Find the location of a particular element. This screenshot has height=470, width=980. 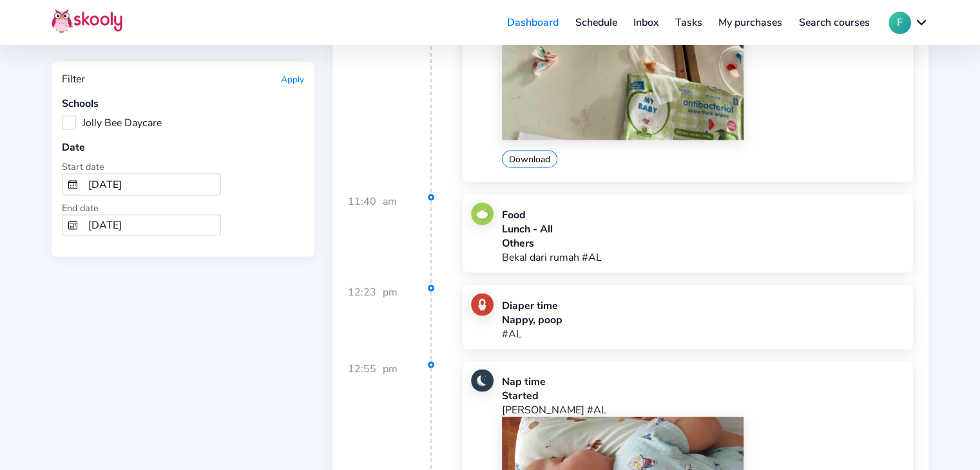

a: My purchases is located at coordinates (750, 22).